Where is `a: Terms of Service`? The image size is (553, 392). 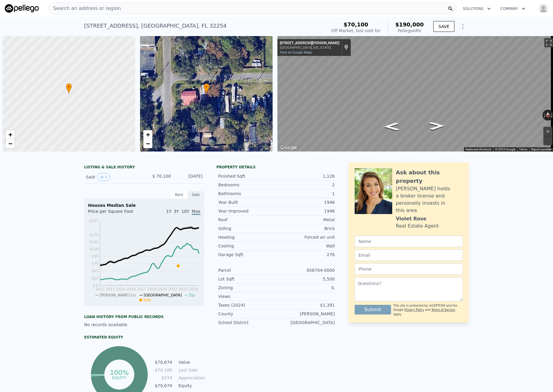
a: Terms of Service is located at coordinates (443, 310).